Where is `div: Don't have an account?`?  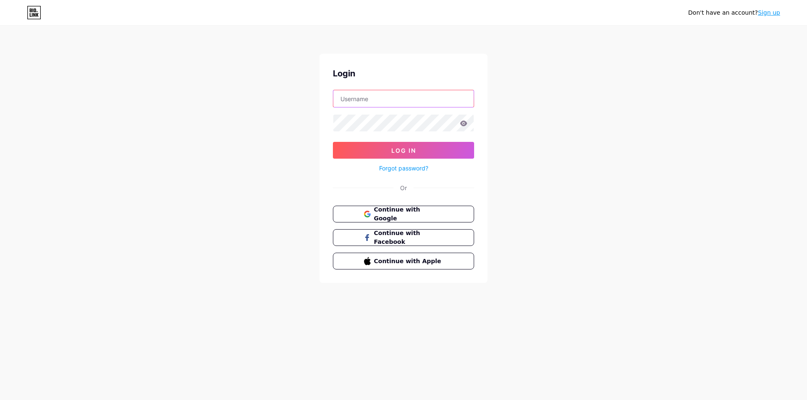 div: Don't have an account? is located at coordinates (734, 13).